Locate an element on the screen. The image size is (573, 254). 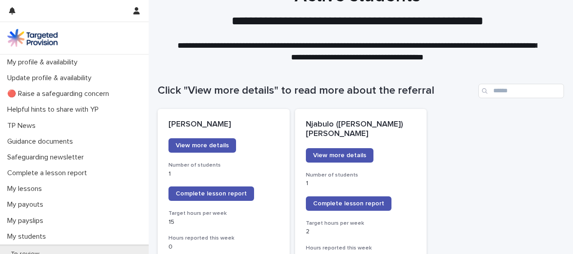
p: Guidance documents is located at coordinates (42, 141).